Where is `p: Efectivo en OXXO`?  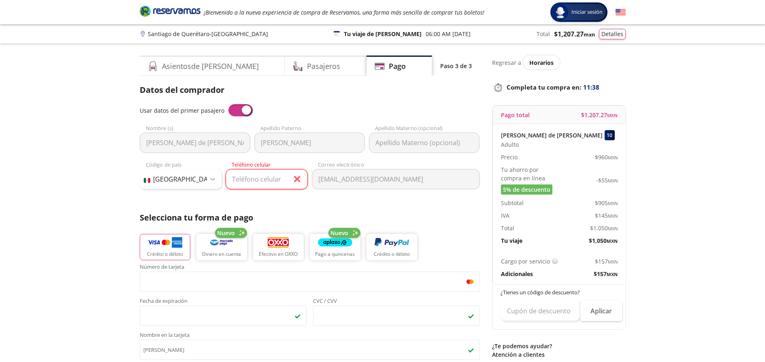 p: Efectivo en OXXO is located at coordinates (278, 254).